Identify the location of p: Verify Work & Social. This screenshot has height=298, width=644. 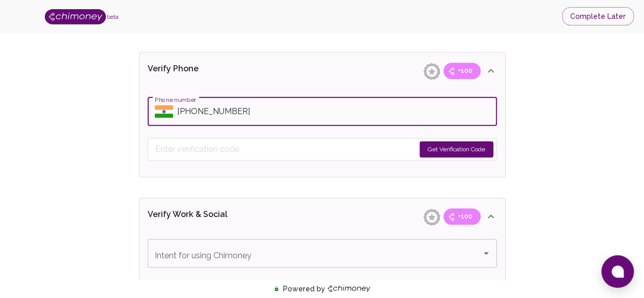
(203, 216).